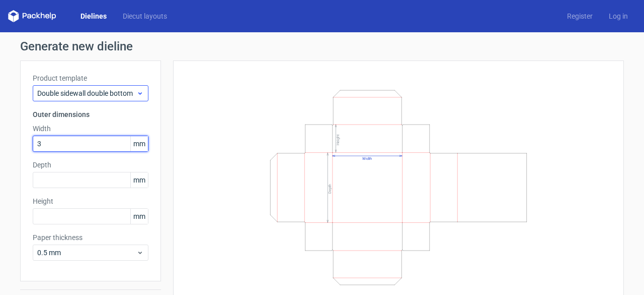  I want to click on label: Product template, so click(90, 78).